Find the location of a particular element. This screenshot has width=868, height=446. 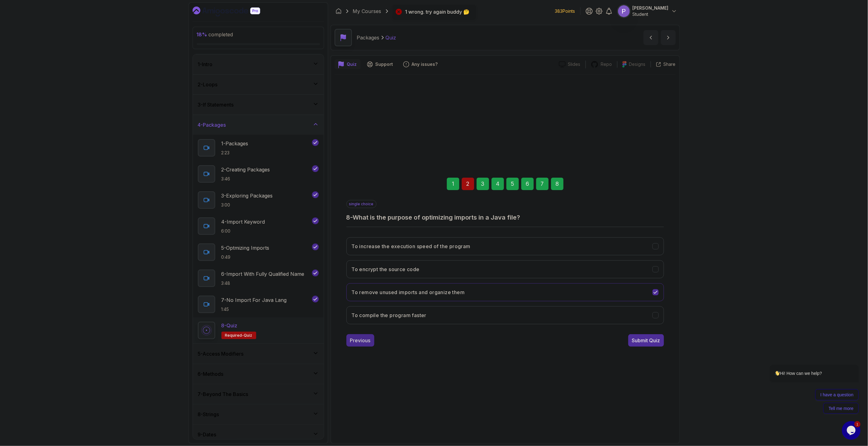

div: 3 is located at coordinates (483, 183).